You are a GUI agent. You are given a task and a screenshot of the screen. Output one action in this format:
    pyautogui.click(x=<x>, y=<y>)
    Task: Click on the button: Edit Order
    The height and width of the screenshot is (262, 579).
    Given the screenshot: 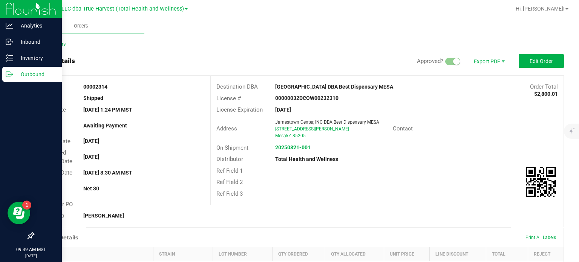 What is the action you would take?
    pyautogui.click(x=541, y=61)
    